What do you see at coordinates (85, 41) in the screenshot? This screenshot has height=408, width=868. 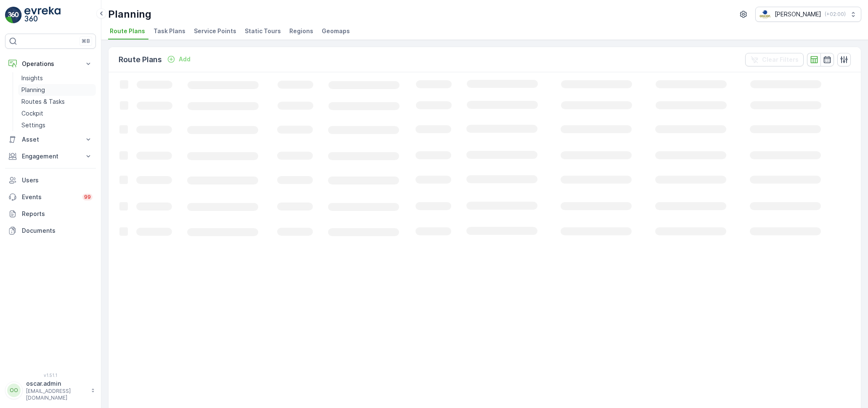 I see `p: ⌘B` at bounding box center [85, 41].